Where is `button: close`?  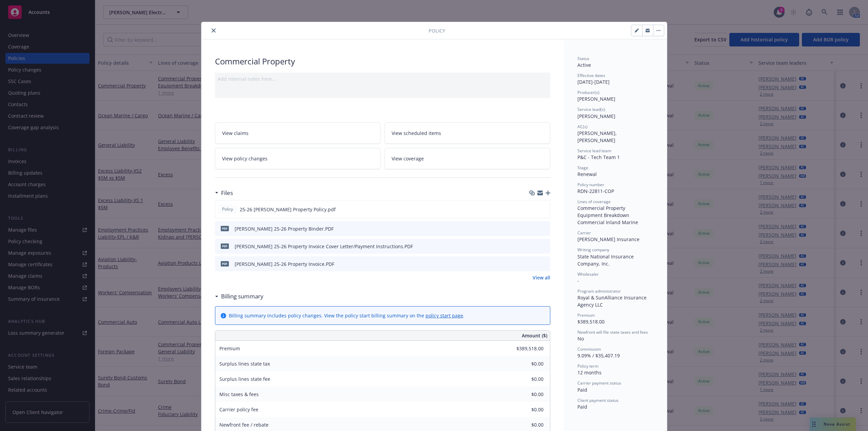
button: close is located at coordinates (213, 30).